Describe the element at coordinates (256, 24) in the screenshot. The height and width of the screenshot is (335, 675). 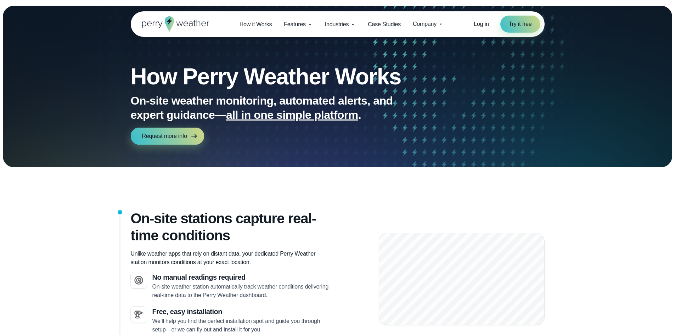
I see `span: How it Works` at that location.